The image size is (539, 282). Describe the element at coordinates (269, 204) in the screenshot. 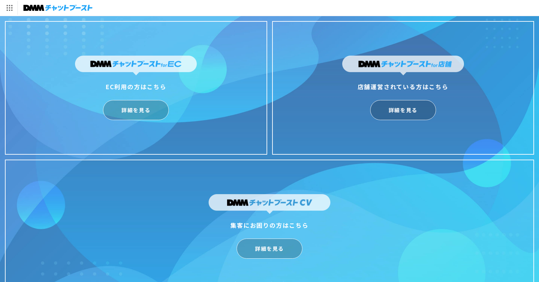

I see `img: DMMチャットブーストCV` at that location.